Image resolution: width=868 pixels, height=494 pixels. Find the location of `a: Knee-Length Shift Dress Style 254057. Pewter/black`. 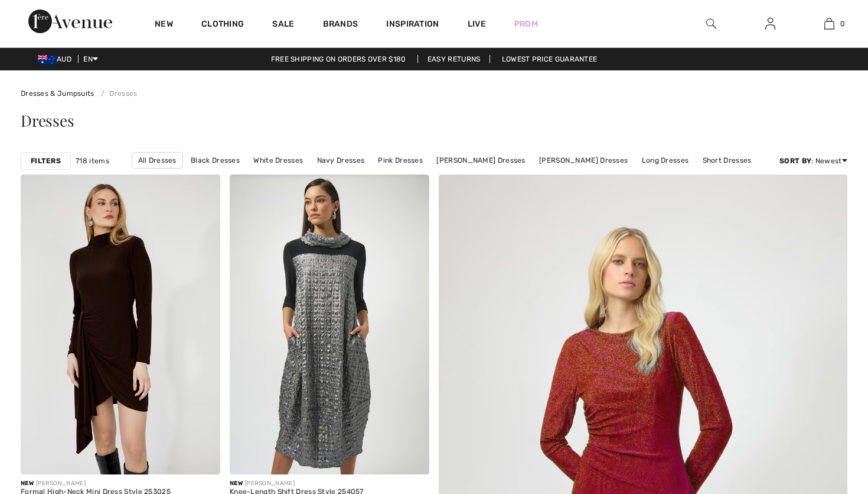

a: Knee-Length Shift Dress Style 254057. Pewter/black is located at coordinates (329, 324).